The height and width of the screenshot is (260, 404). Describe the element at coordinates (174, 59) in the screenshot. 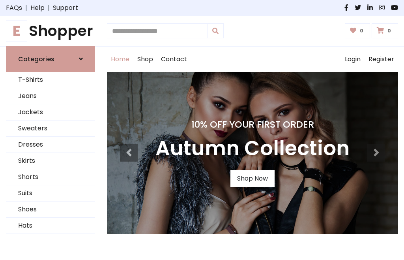

I see `a: Contact` at that location.